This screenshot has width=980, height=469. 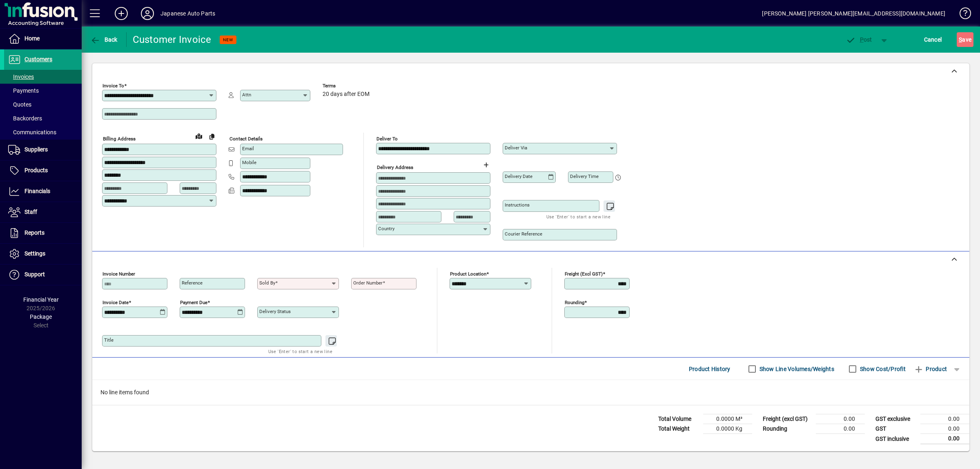 I want to click on mat-label: Invoice To, so click(x=113, y=86).